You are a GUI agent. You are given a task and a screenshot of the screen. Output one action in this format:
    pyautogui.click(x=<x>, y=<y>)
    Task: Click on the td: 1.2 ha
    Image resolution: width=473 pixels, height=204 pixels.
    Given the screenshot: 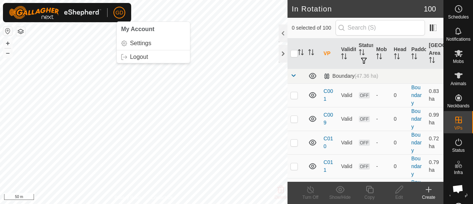 What is the action you would take?
    pyautogui.click(x=435, y=190)
    